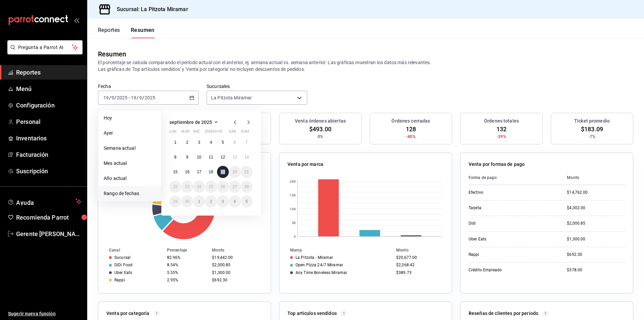  What do you see at coordinates (502, 270) in the screenshot?
I see `div: Crédito Empleado` at bounding box center [502, 270].